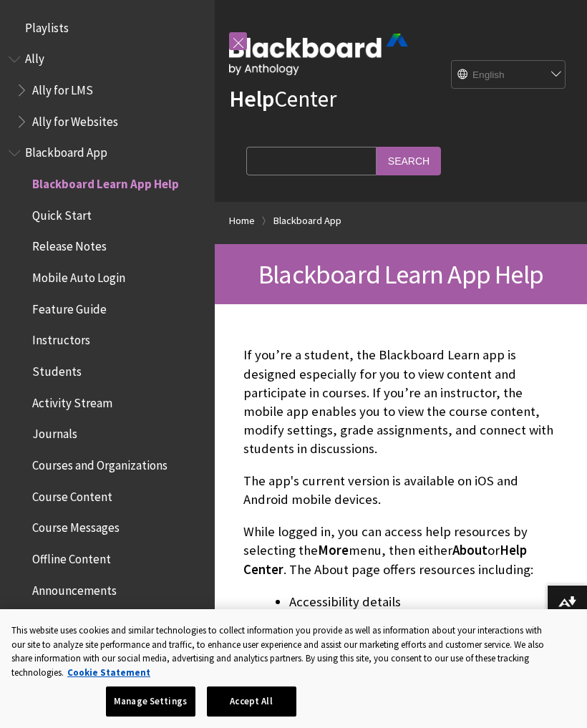  Describe the element at coordinates (55, 431) in the screenshot. I see `span: Journals` at that location.